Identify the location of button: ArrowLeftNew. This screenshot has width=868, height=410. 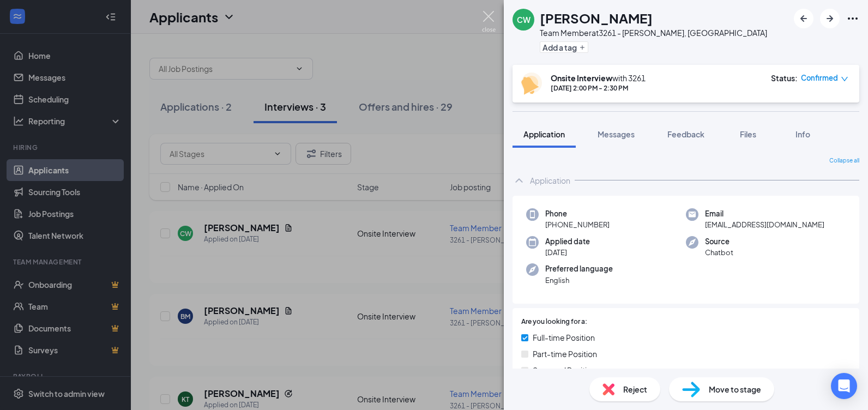
(804, 19).